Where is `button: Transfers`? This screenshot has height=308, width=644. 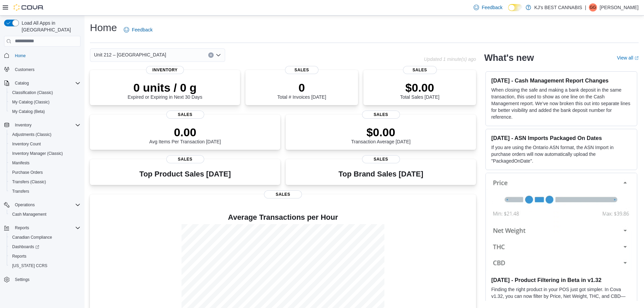
button: Transfers is located at coordinates (45, 192).